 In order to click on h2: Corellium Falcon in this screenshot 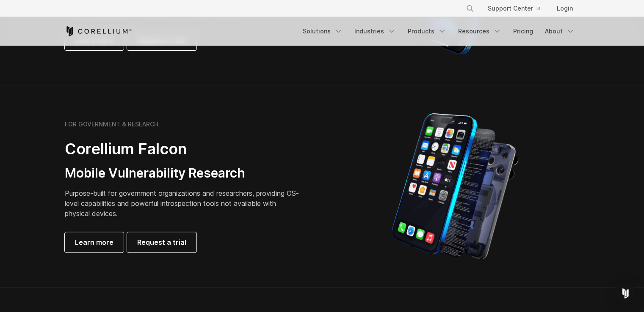, I will do `click(183, 149)`.